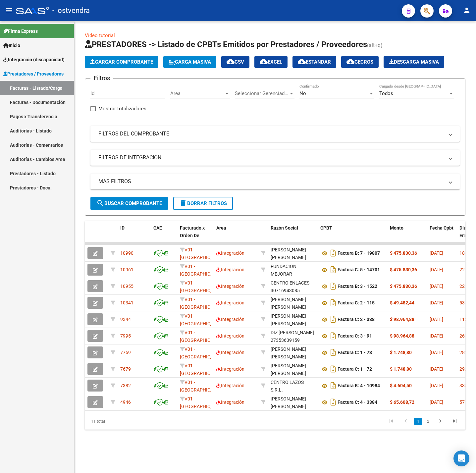 The height and width of the screenshot is (473, 476). What do you see at coordinates (100, 203) in the screenshot?
I see `mat-icon: search` at bounding box center [100, 203].